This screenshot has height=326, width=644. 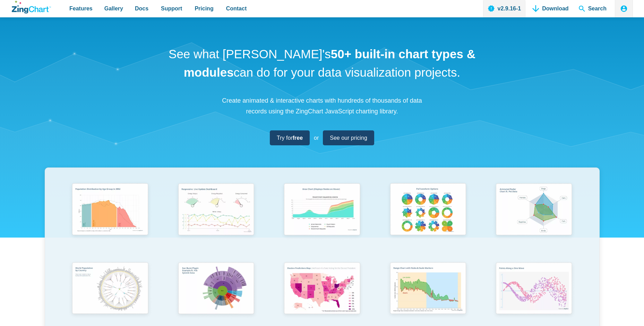 I want to click on img: Election Predictions Map, so click(x=322, y=289).